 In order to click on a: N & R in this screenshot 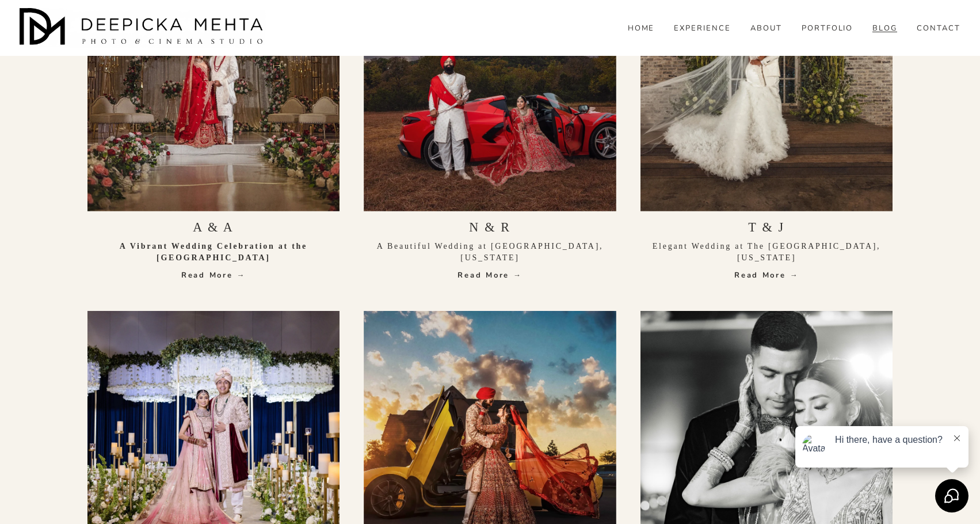, I will do `click(490, 227)`.